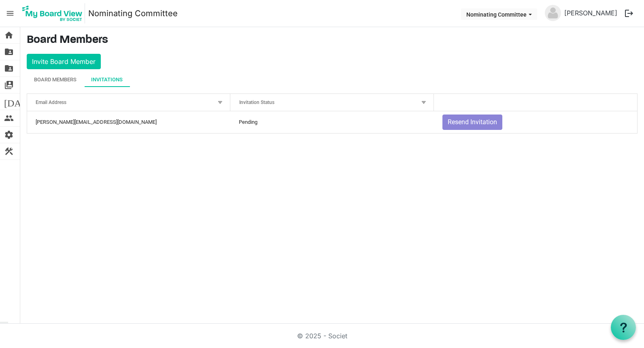  I want to click on span: home, so click(9, 35).